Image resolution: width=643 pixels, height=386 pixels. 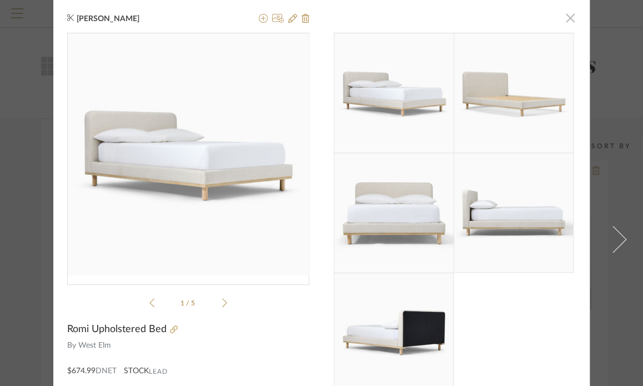 What do you see at coordinates (513, 213) in the screenshot?
I see `img: a9ce0b2b-da51-41de-b5aa-32e18bbbe69e_216x216.jpg` at bounding box center [513, 213].